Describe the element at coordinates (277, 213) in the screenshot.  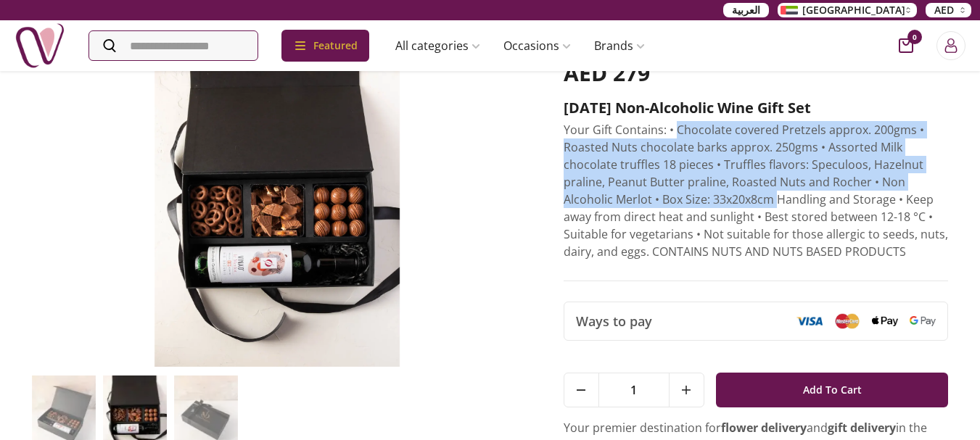
I see `img: Father's Day Non-Alcoholic Wine Gift Set` at that location.